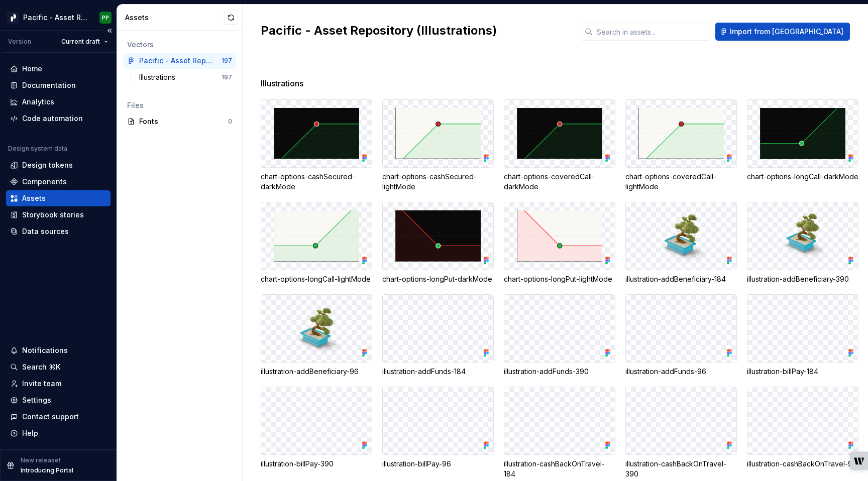 The width and height of the screenshot is (868, 481). Describe the element at coordinates (85, 41) in the screenshot. I see `button: Current draft` at that location.